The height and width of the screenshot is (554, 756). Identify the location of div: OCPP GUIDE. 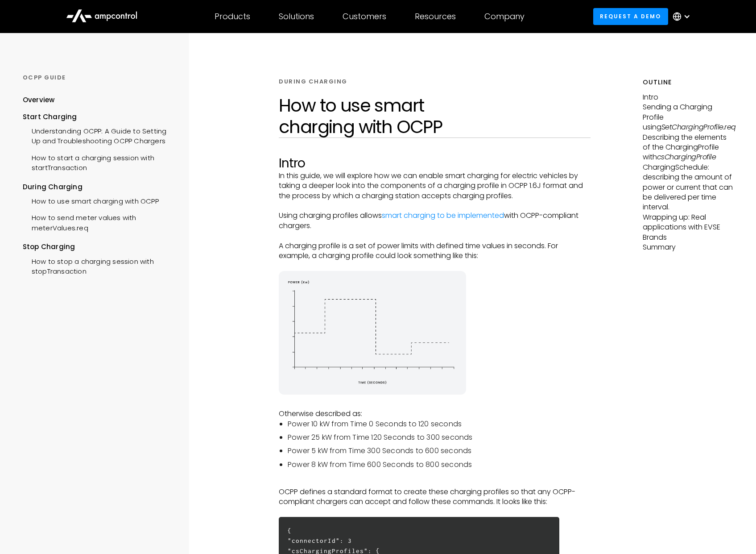
(98, 78).